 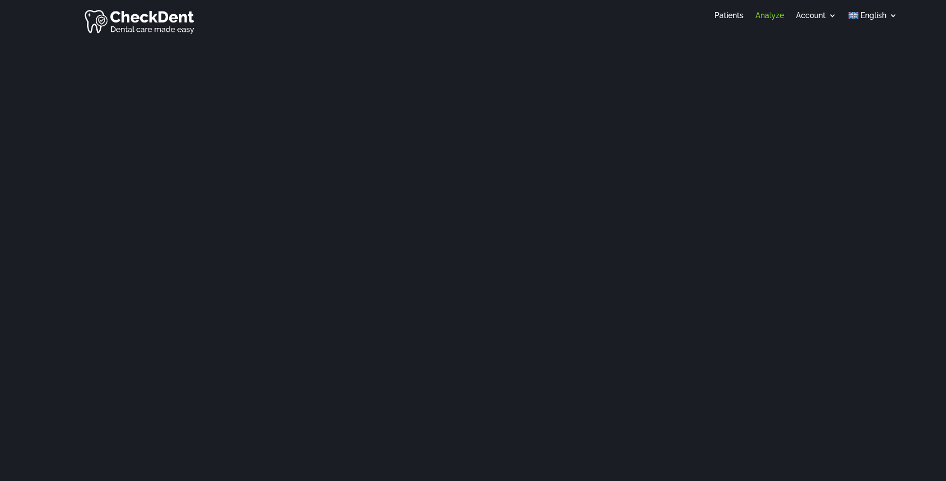 What do you see at coordinates (140, 21) in the screenshot?
I see `img: Checkdent Logo` at bounding box center [140, 21].